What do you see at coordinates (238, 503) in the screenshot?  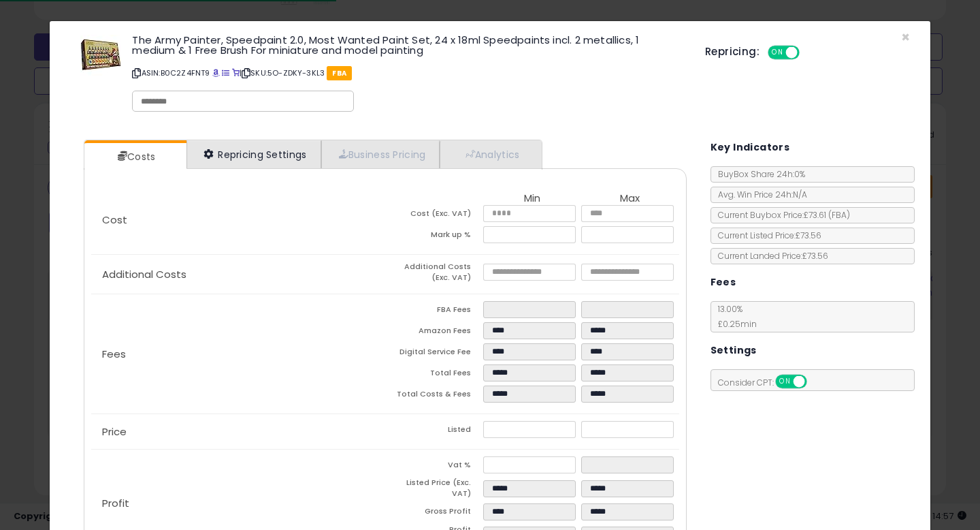 I see `p: Profit` at bounding box center [238, 503].